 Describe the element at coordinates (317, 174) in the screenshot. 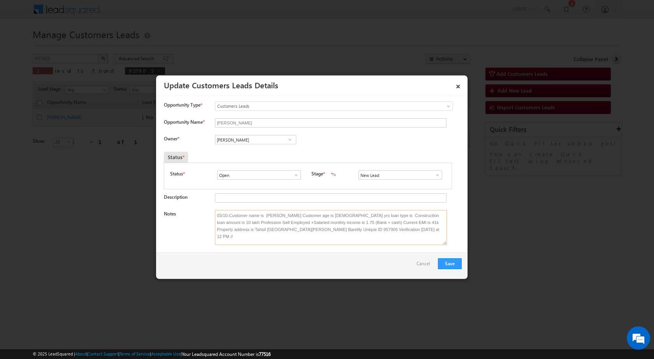

I see `label: Stage` at that location.